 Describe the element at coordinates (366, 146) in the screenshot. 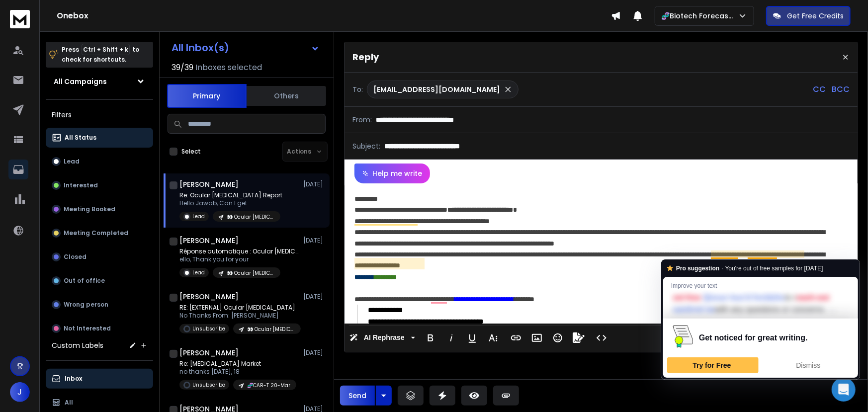

I see `p: Subject:` at that location.